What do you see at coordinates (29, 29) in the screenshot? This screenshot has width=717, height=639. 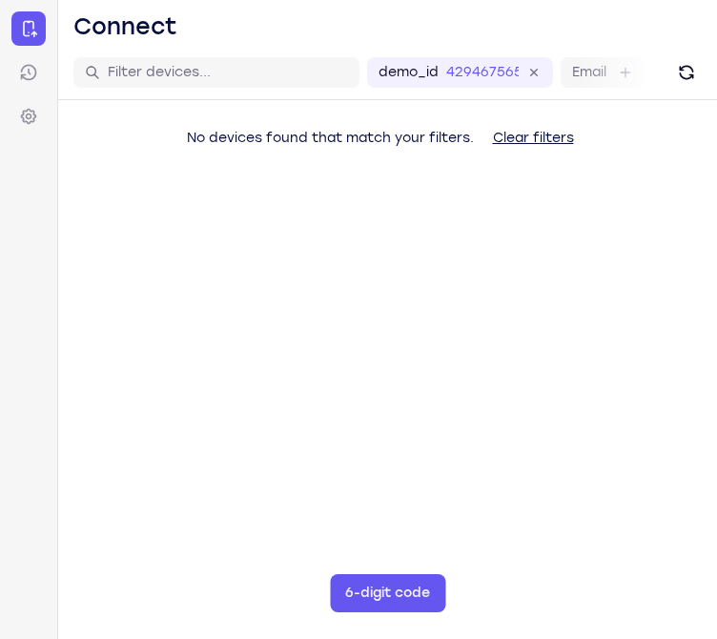 I see `a: Connect` at bounding box center [29, 29].